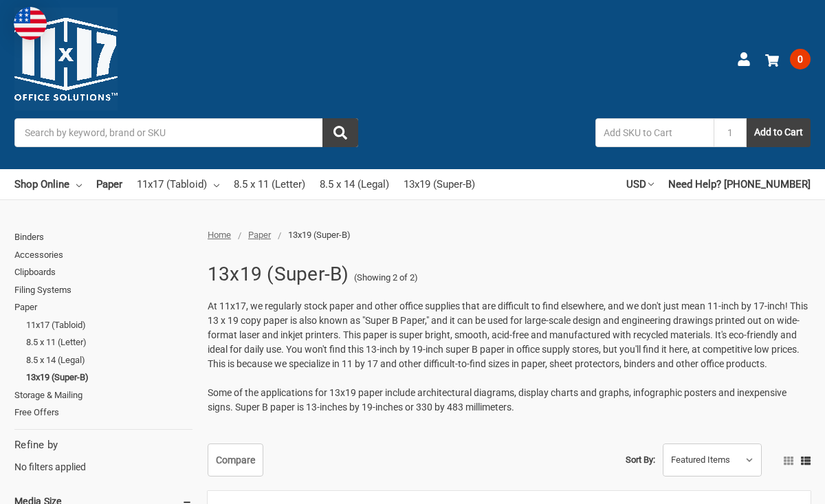 The image size is (825, 504). I want to click on a: Free Offers, so click(103, 412).